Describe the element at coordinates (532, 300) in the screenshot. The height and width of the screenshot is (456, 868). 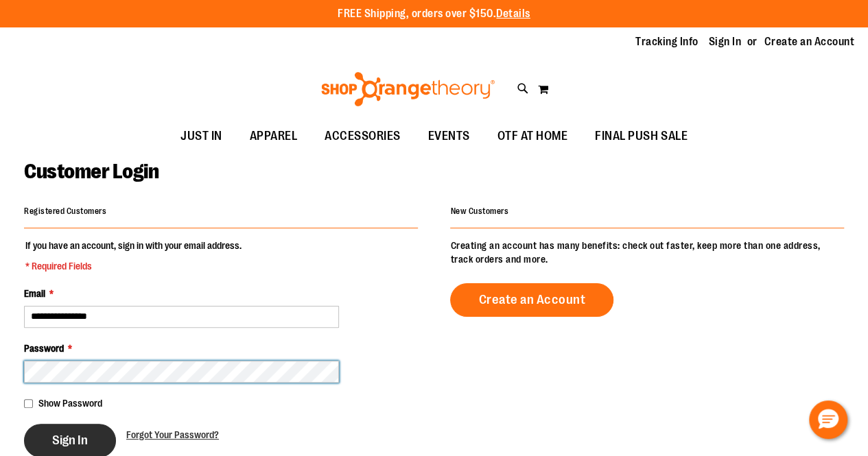
I see `span: Create an Account` at that location.